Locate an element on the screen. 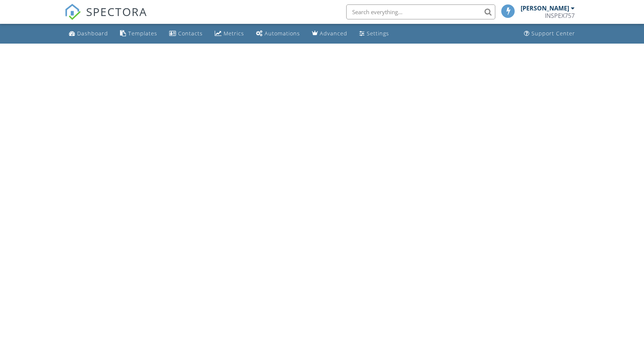 This screenshot has height=357, width=644. div: Dashboard is located at coordinates (93, 33).